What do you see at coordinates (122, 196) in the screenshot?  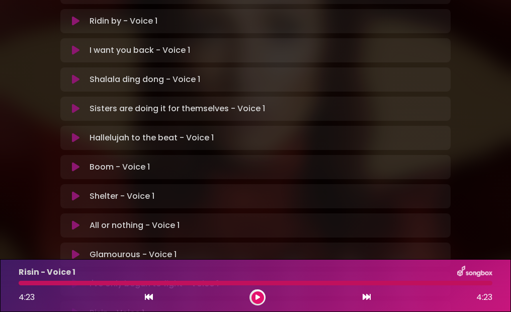 I see `p: Shelter - Voice 1` at bounding box center [122, 196].